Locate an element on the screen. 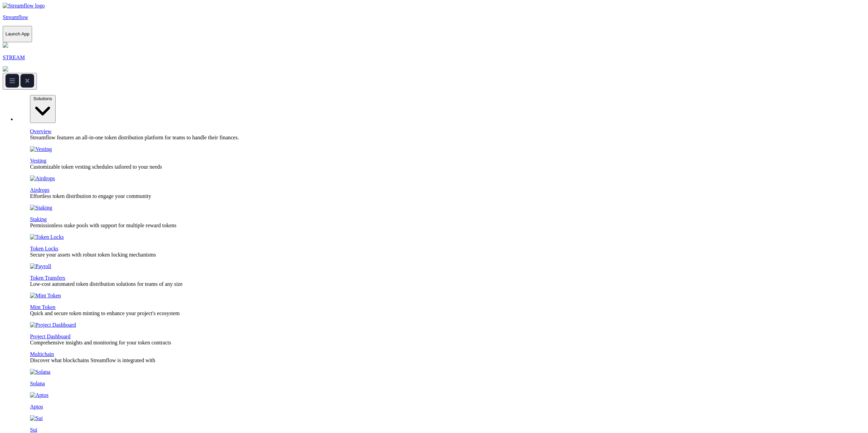  span: Effortless token distribution to engage your community is located at coordinates (90, 196).